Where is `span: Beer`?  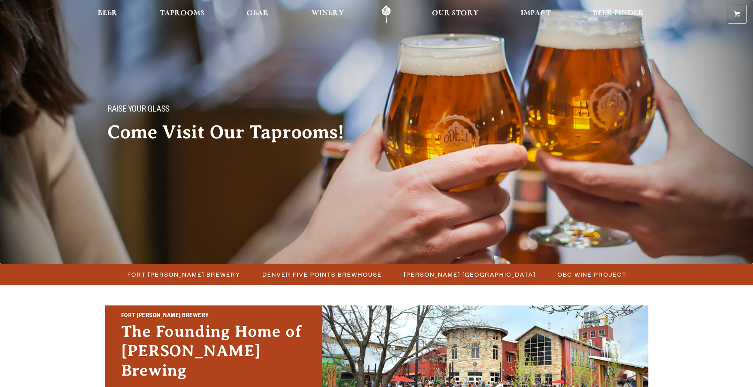
span: Beer is located at coordinates (107, 13).